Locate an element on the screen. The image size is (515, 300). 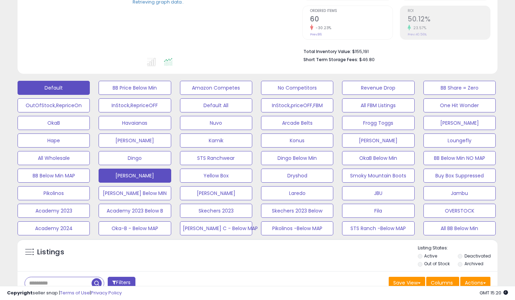
button: Revenue Drop is located at coordinates (378, 88).